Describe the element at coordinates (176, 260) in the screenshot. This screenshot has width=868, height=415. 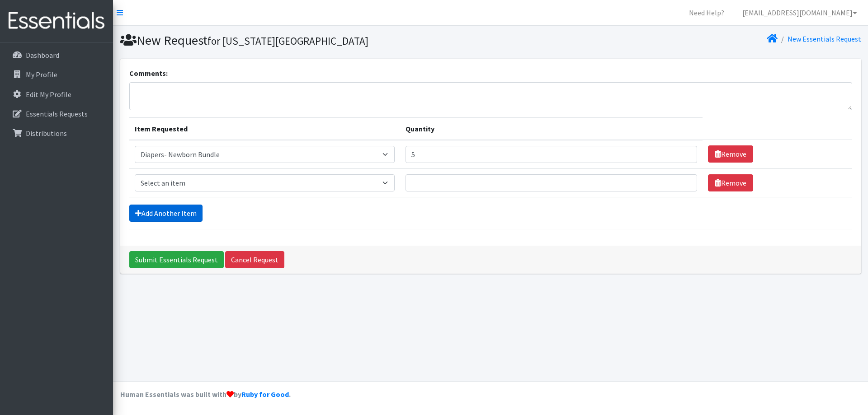
I see `input: Submit Essentials Request` at that location.